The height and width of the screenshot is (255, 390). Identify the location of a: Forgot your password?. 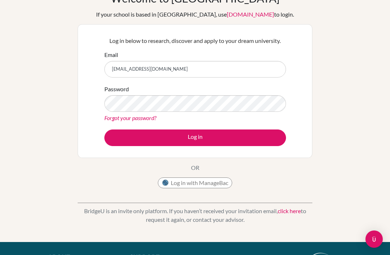
(130, 118).